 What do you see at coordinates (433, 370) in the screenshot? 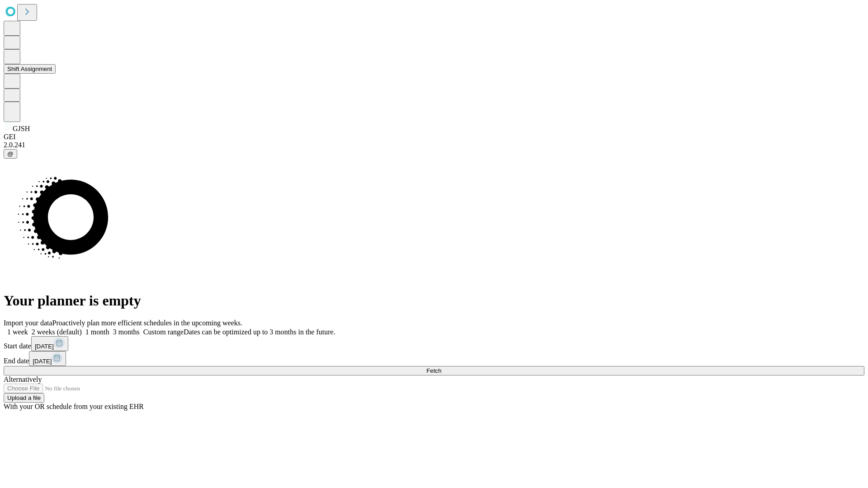
I see `span: Fetch` at bounding box center [433, 370].